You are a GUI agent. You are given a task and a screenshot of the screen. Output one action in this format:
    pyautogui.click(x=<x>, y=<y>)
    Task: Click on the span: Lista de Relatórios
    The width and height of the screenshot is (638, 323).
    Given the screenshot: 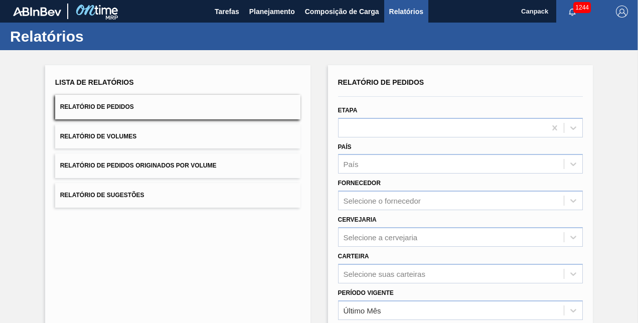 What is the action you would take?
    pyautogui.click(x=94, y=82)
    